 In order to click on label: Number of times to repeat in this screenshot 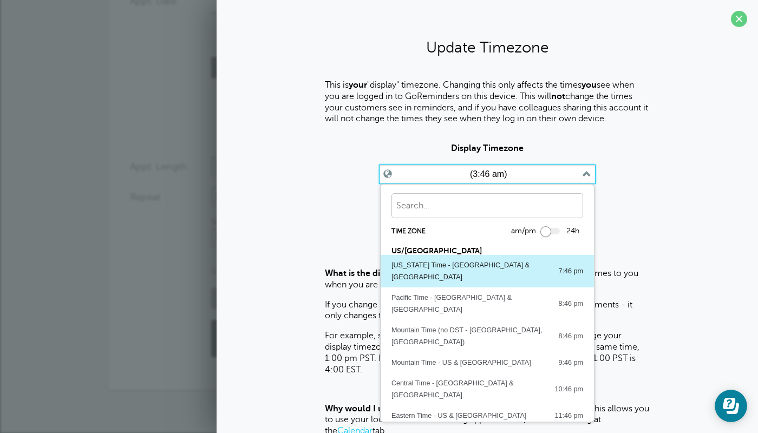, I will do `click(263, 222)`.